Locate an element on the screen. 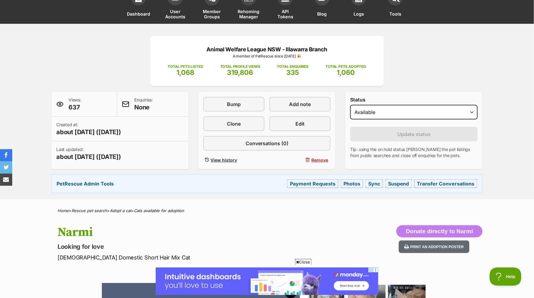 Image resolution: width=534 pixels, height=298 pixels. button: Update status is located at coordinates (414, 134).